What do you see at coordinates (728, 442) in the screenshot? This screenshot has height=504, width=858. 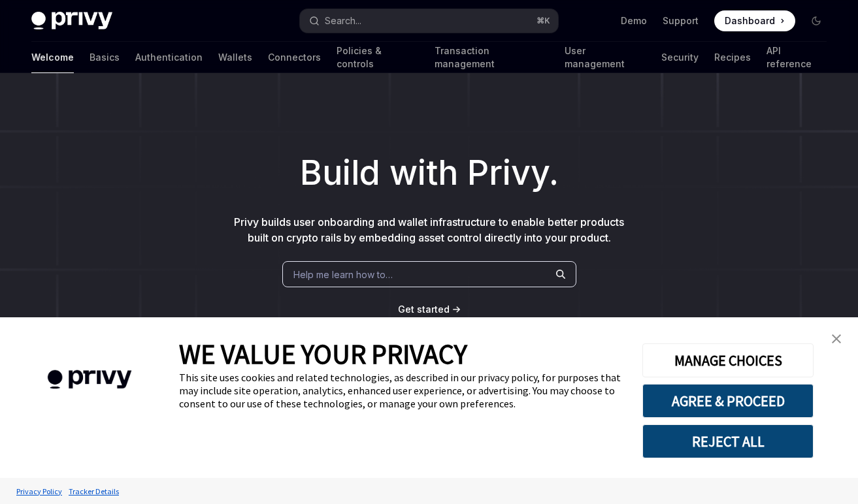 I see `button: REJECT ALL` at bounding box center [728, 442].